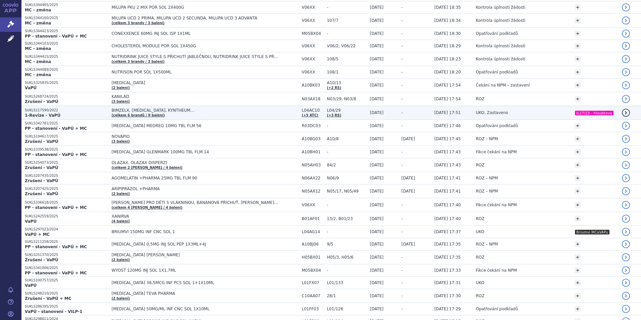 This screenshot has height=320, width=641. I want to click on p: SUKLS336618/2025, so click(66, 203).